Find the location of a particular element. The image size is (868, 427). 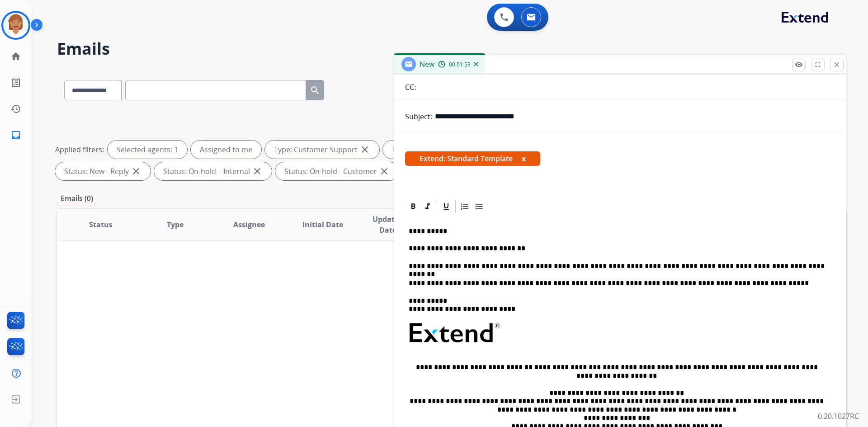

span: Status is located at coordinates (101, 225).